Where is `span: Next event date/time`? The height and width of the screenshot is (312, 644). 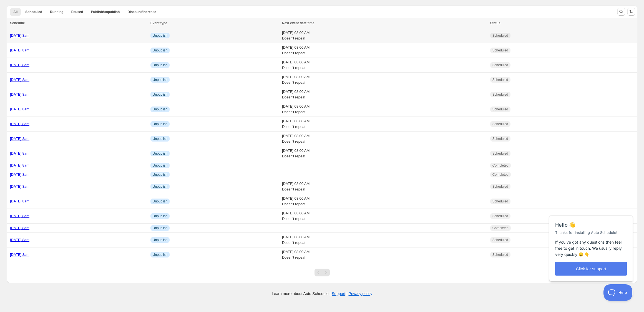
span: Next event date/time is located at coordinates (298, 23).